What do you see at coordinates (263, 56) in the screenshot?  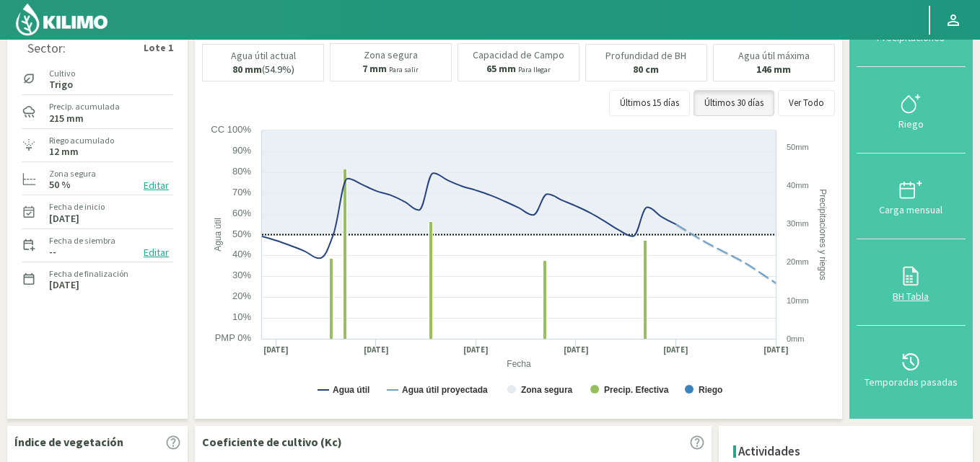 I see `p: Agua útil actual` at bounding box center [263, 56].